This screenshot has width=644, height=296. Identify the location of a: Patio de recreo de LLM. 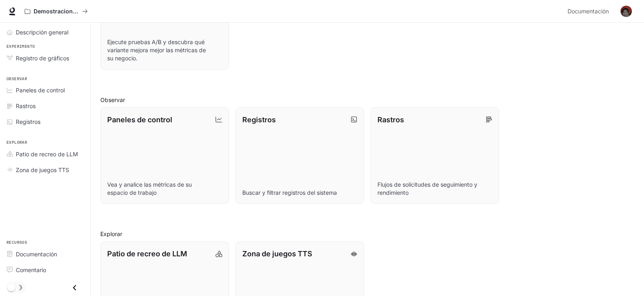
(45, 154).